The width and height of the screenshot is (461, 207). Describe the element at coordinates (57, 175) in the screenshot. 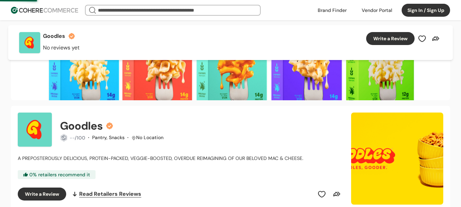

I see `div: 0 % retailers recommend it` at that location.